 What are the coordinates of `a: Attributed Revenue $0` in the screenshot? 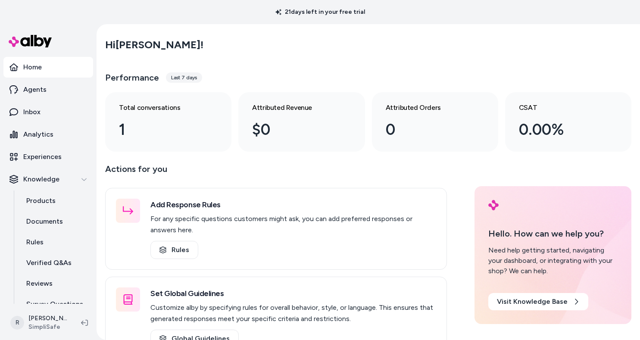 It's located at (301, 122).